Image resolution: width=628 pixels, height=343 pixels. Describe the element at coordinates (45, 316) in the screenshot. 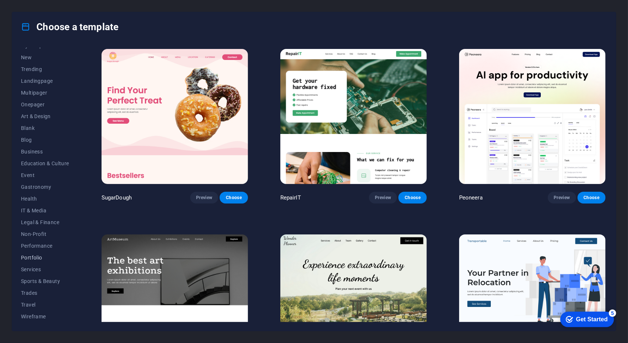

I see `button: Wireframe` at that location.